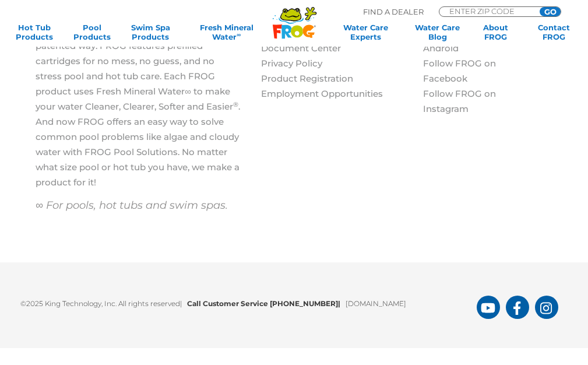 This screenshot has height=365, width=588. What do you see at coordinates (459, 70) in the screenshot?
I see `a: Follow FROG on Facebook` at bounding box center [459, 70].